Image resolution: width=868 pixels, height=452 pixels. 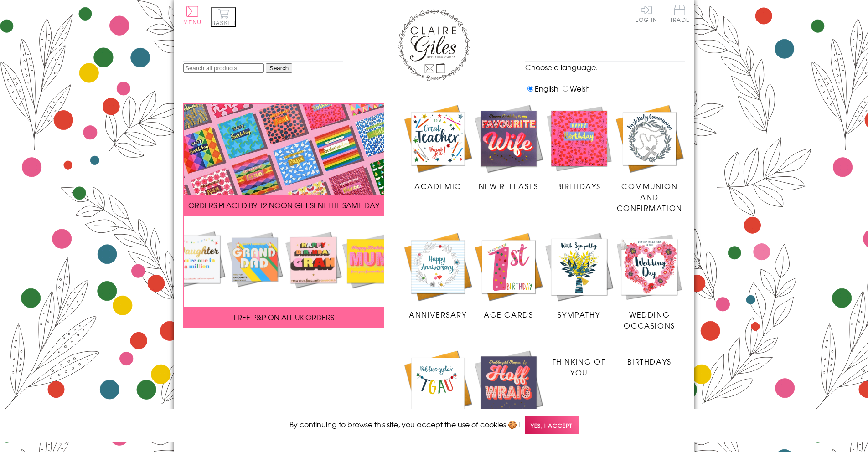 What do you see at coordinates (605, 67) in the screenshot?
I see `p: Choose a language:` at bounding box center [605, 67].